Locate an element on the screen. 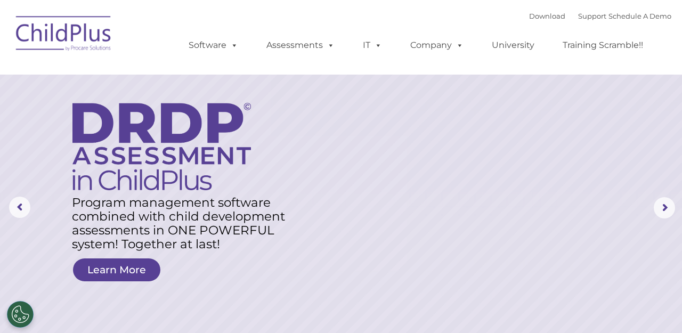  a: Software is located at coordinates (213, 45).